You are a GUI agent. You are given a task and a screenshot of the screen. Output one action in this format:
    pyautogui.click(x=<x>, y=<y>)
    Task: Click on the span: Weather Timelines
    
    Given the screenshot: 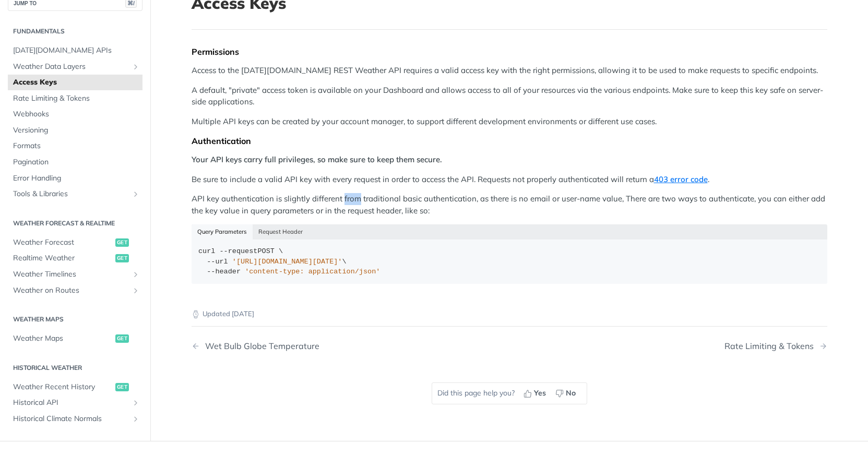 What is the action you would take?
    pyautogui.click(x=71, y=274)
    